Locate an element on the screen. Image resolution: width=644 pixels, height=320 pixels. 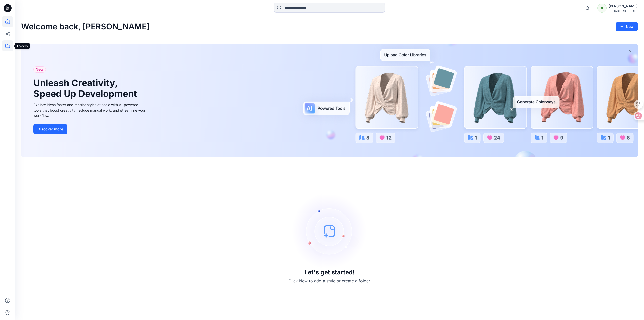
div: DL is located at coordinates (602, 8).